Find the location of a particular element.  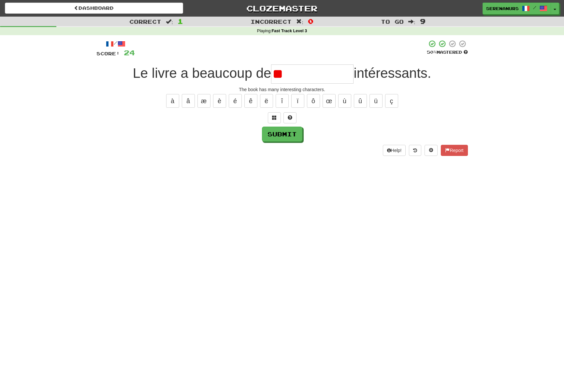

button: Report is located at coordinates (454, 151).